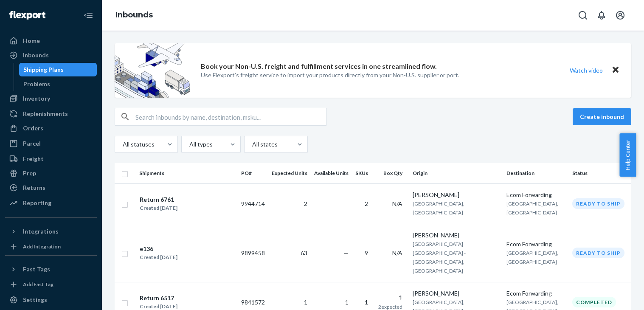  Describe the element at coordinates (304, 253) in the screenshot. I see `span: 63` at that location.